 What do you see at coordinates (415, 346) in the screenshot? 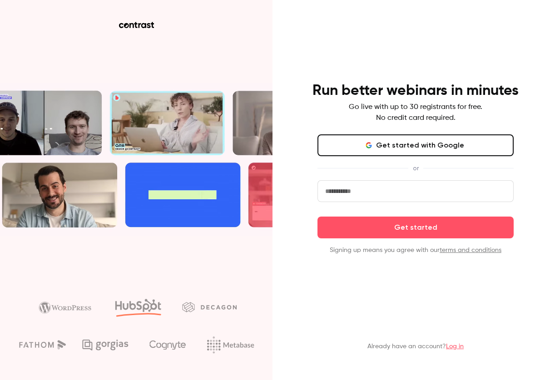
I see `p: Already have an account?` at bounding box center [415, 346].